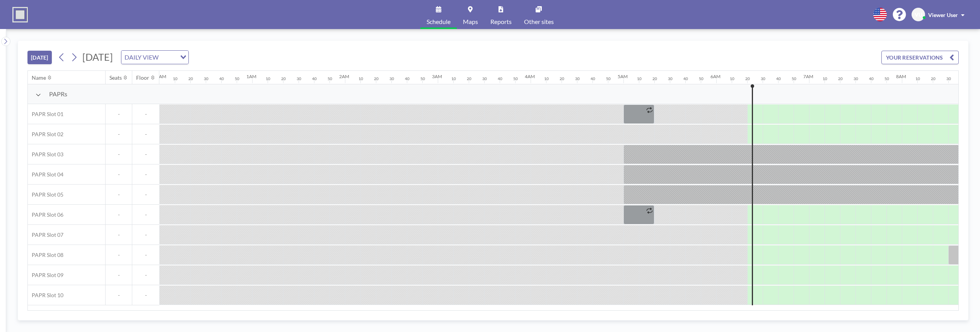 This screenshot has height=332, width=980. Describe the element at coordinates (46, 174) in the screenshot. I see `span: PAPR Slot 04` at that location.